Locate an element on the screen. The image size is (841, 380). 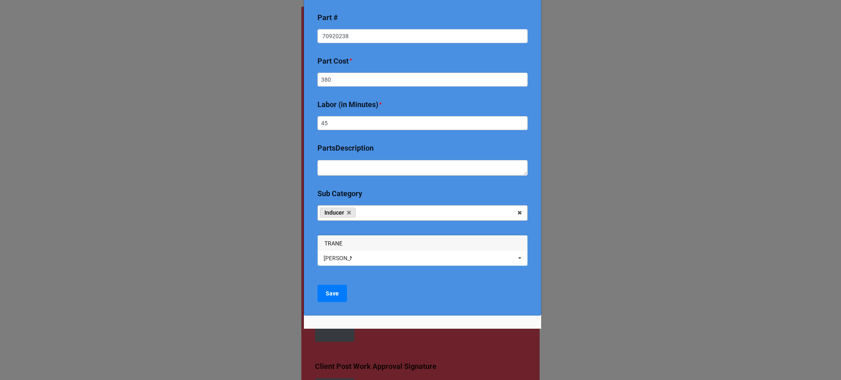
label: Labor (in Minutes) is located at coordinates (348, 105).